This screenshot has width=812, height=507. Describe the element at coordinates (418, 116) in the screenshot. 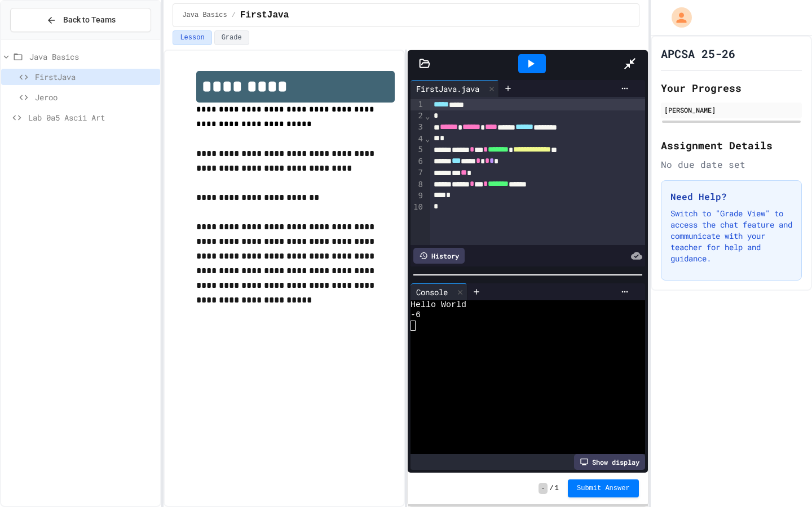

I see `div: 2` at that location.